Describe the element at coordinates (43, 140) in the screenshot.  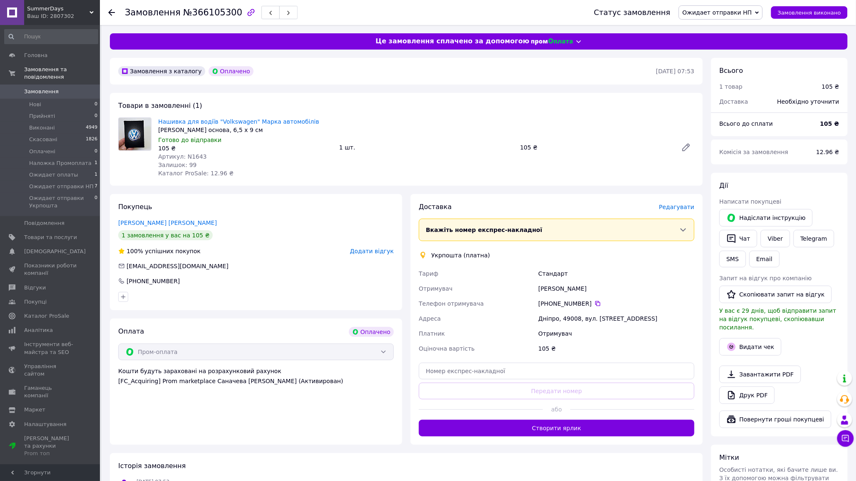
I see `span: Скасовані` at that location.